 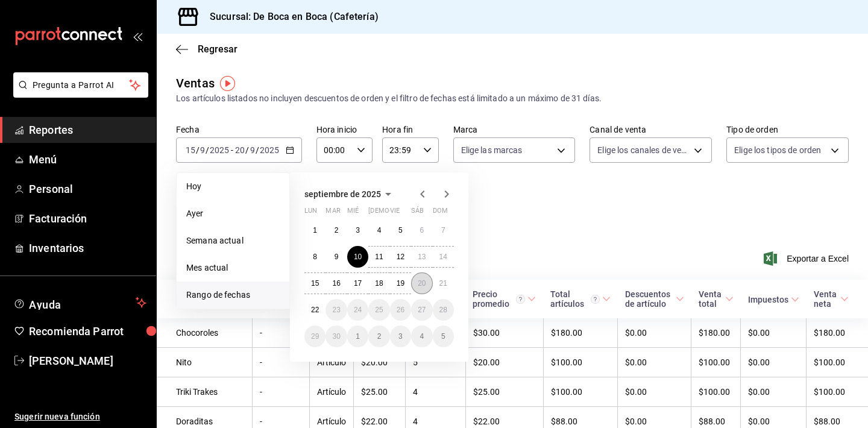 What do you see at coordinates (395, 213) in the screenshot?
I see `abbr: viernes` at bounding box center [395, 213].